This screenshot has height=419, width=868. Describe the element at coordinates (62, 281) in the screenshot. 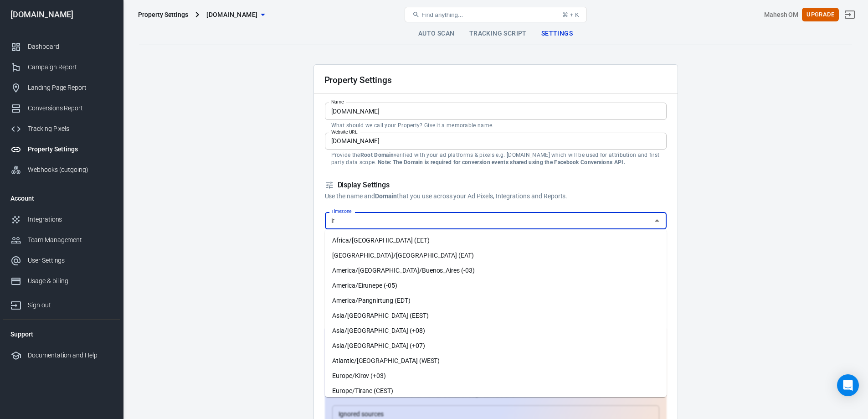

I see `a: Usage & billing` at that location.